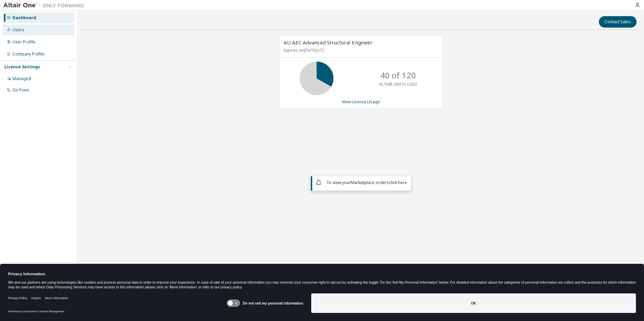  What do you see at coordinates (618, 22) in the screenshot?
I see `button: Contact Sales` at bounding box center [618, 22].